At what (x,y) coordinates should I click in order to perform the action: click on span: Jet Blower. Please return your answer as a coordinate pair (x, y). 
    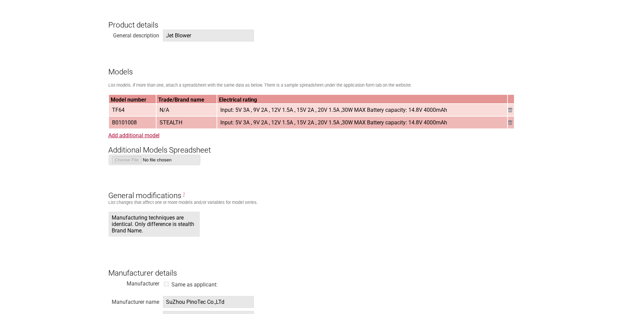
    Looking at the image, I should click on (208, 36).